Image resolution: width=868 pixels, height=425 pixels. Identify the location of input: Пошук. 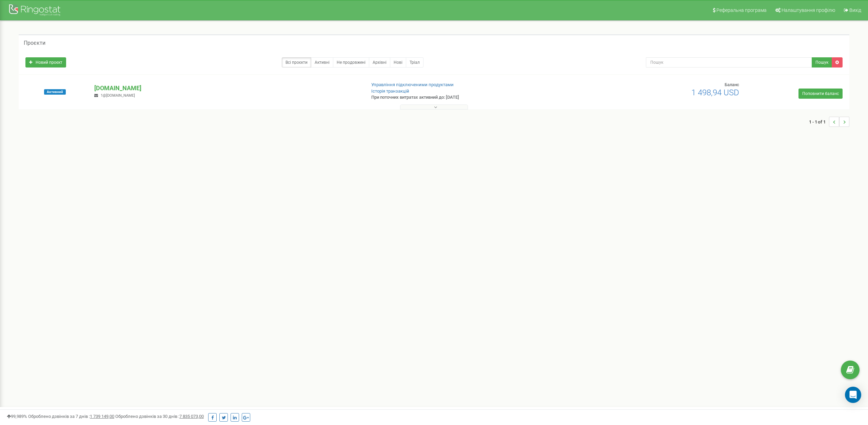
(729, 62).